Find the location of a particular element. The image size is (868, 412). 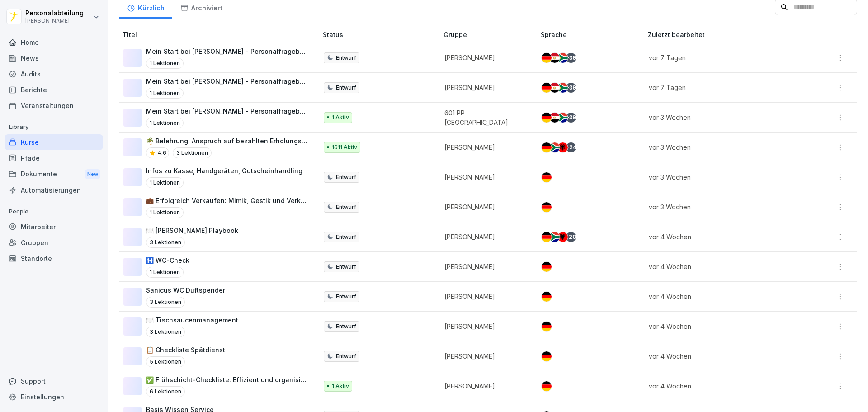

a: Home is located at coordinates (54, 42).